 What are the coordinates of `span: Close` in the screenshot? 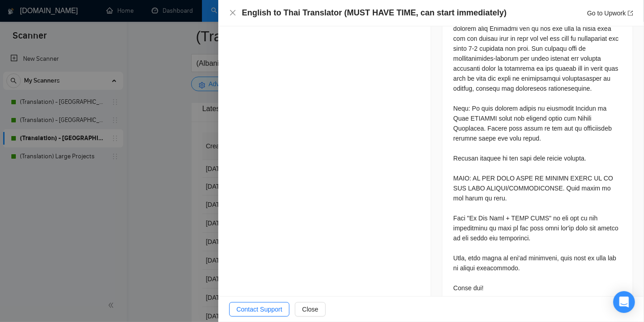 It's located at (310, 309).